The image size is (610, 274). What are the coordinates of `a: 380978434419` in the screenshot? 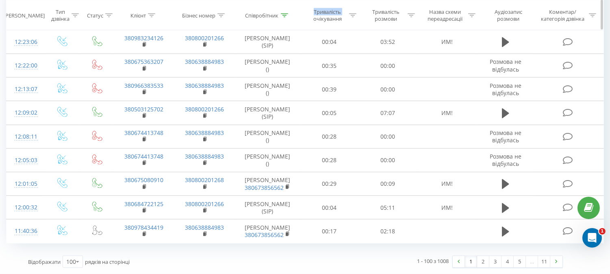 It's located at (144, 227).